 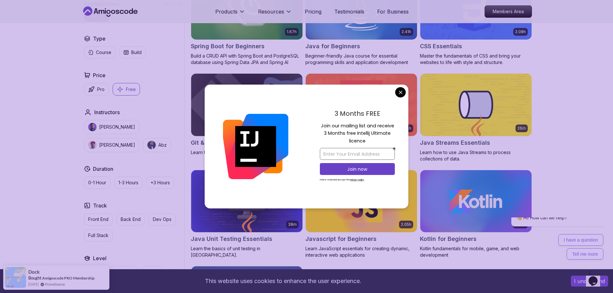 What do you see at coordinates (90, 23) in the screenshot?
I see `button: I have a question` at bounding box center [90, 23].